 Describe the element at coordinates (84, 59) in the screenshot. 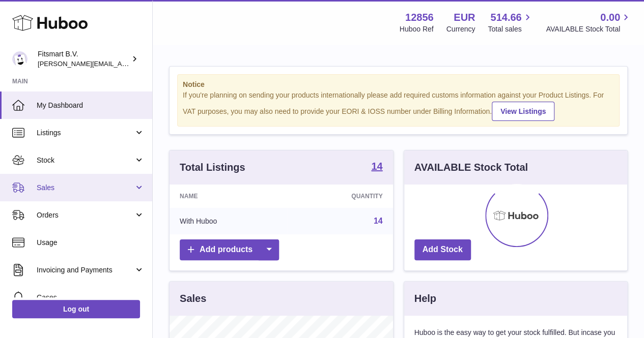

I see `div: Fitsmart B.V.` at that location.